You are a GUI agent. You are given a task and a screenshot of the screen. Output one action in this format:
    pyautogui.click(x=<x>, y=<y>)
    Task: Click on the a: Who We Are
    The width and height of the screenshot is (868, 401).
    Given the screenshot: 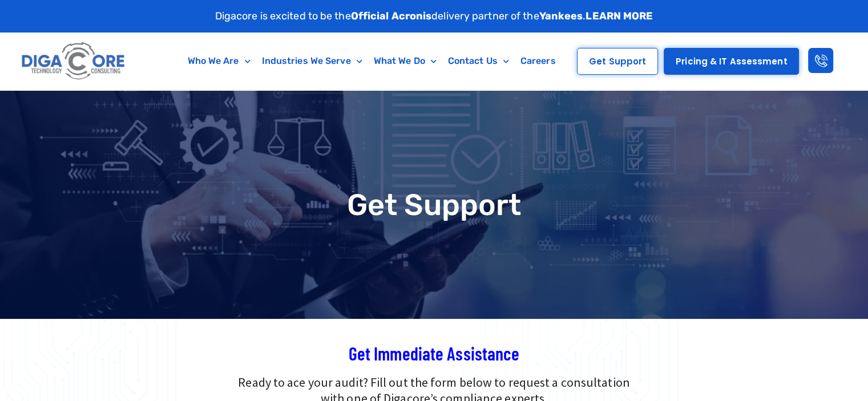 What is the action you would take?
    pyautogui.click(x=219, y=61)
    